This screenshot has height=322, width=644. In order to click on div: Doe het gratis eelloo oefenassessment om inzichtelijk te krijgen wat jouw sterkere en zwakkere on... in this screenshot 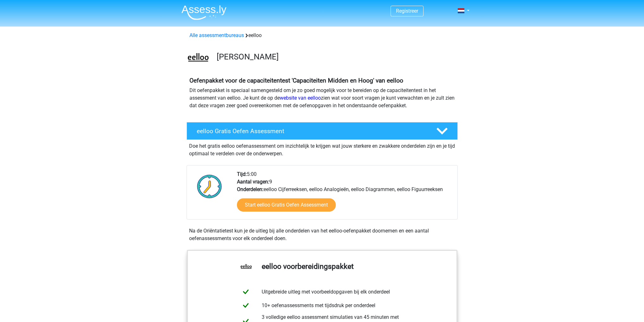, I will do `click(322, 149)`.